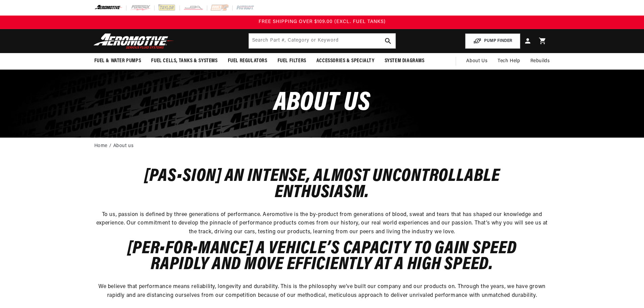 This screenshot has width=644, height=308. What do you see at coordinates (248, 61) in the screenshot?
I see `span: Fuel Regulators` at bounding box center [248, 61].